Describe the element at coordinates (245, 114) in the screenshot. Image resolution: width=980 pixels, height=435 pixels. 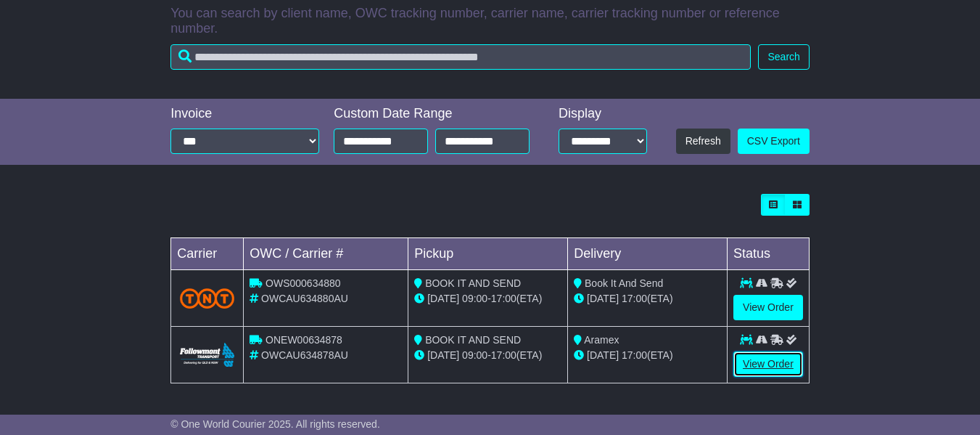
I see `div: Invoice` at that location.